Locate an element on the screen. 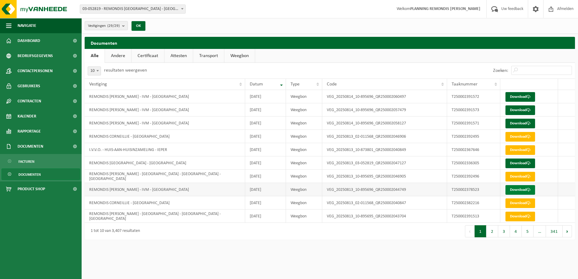 Image resolution: width=578 pixels, height=279 pixels. span: Facturen is located at coordinates (26, 162).